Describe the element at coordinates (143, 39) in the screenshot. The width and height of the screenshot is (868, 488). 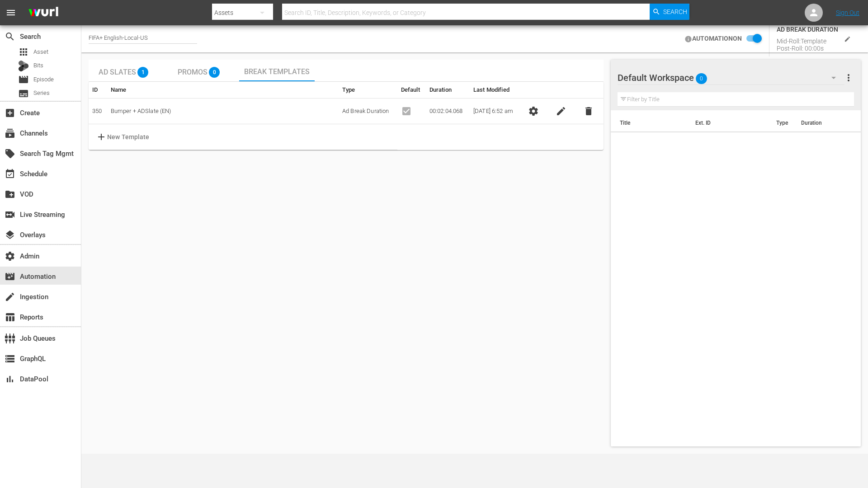
I see `div: FIFA+ English-Local-US` at that location.